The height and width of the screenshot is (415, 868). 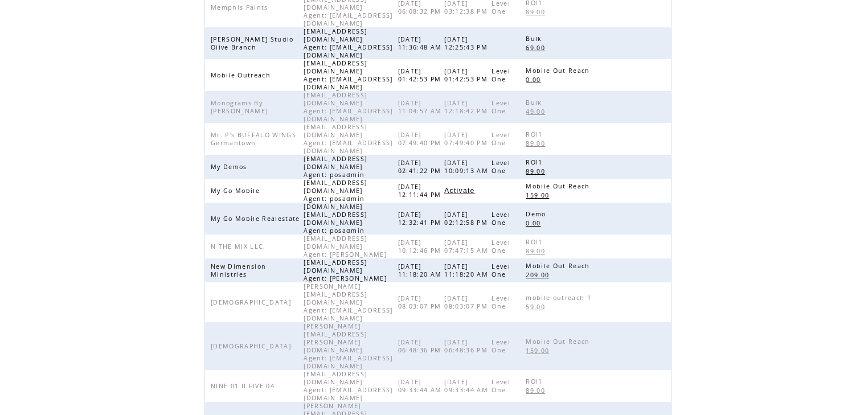 I want to click on span: 49.00, so click(x=536, y=112).